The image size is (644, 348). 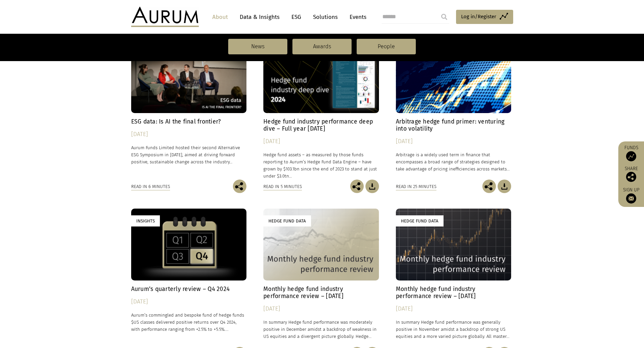 What do you see at coordinates (322, 46) in the screenshot?
I see `a: Awards` at bounding box center [322, 46].